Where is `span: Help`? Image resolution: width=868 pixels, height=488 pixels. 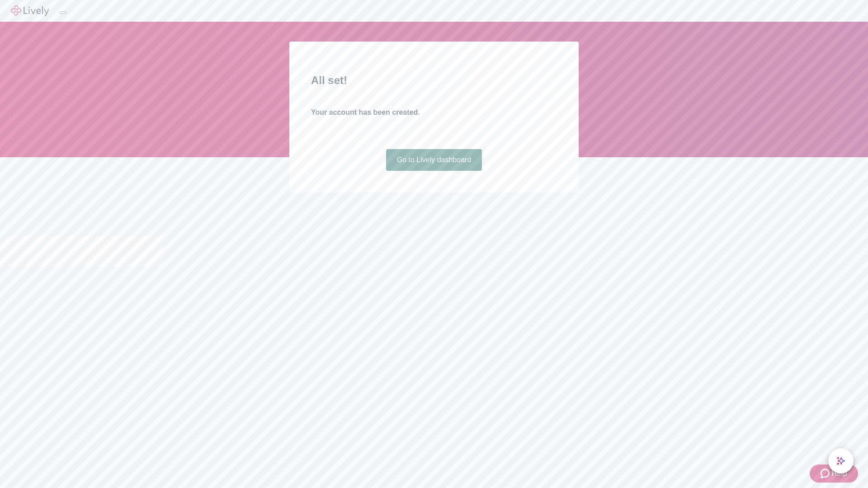
span: Help is located at coordinates (839, 473).